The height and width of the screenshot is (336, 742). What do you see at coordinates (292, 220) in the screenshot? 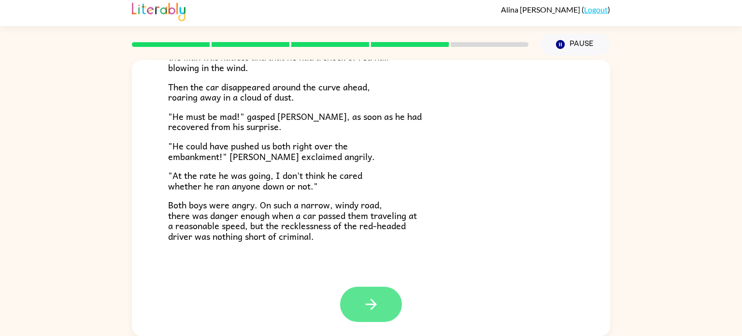
I see `span: Both boys were angry. On such a narrow, windy road, there was danger enough when a car passed the...` at bounding box center [292, 220].